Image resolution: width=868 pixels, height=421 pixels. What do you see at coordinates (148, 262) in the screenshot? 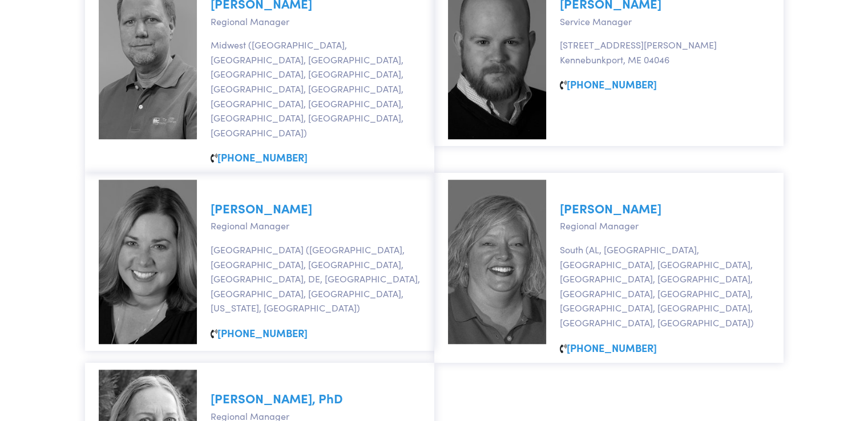
I see `img: jeanne-held.jpg` at bounding box center [148, 262].